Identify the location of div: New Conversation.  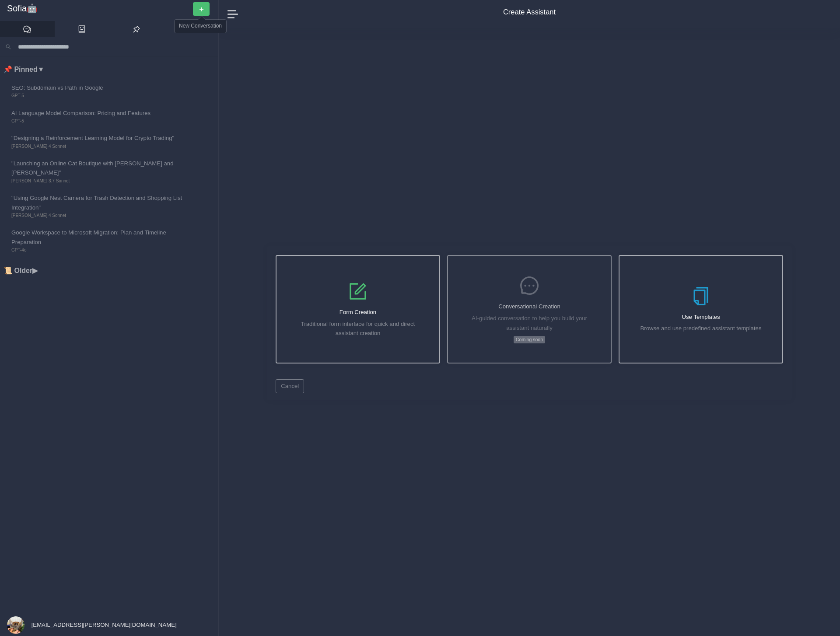
(200, 26).